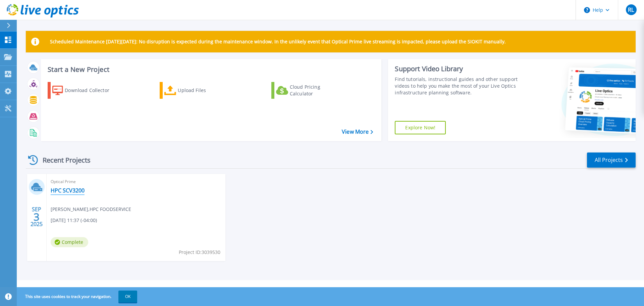  I want to click on div: Find tutorials, instructional guides and other support videos to help you make the most of your L..., so click(458, 86).